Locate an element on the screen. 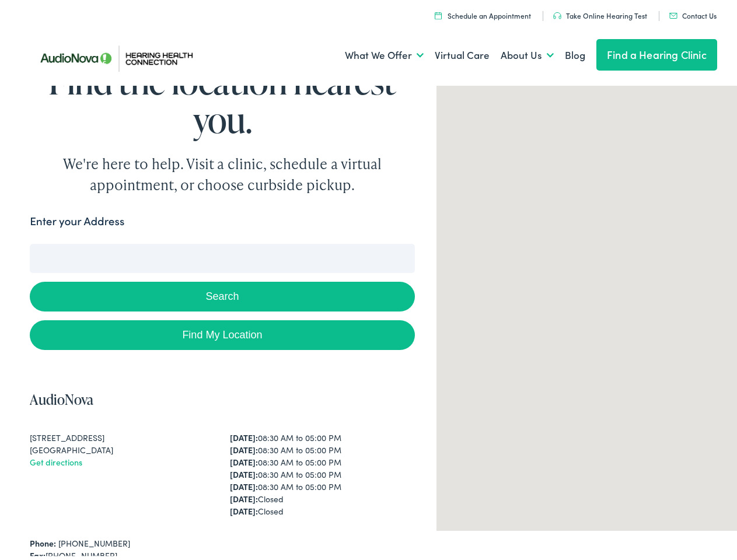 The width and height of the screenshot is (737, 560). button: Search is located at coordinates (222, 293).